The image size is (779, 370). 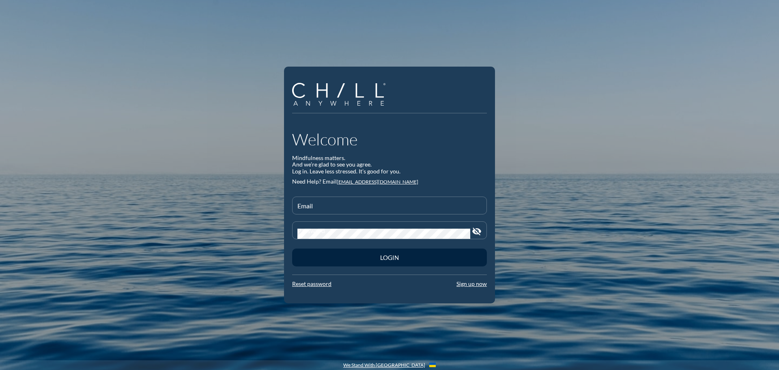 I want to click on input: Email, so click(x=390, y=209).